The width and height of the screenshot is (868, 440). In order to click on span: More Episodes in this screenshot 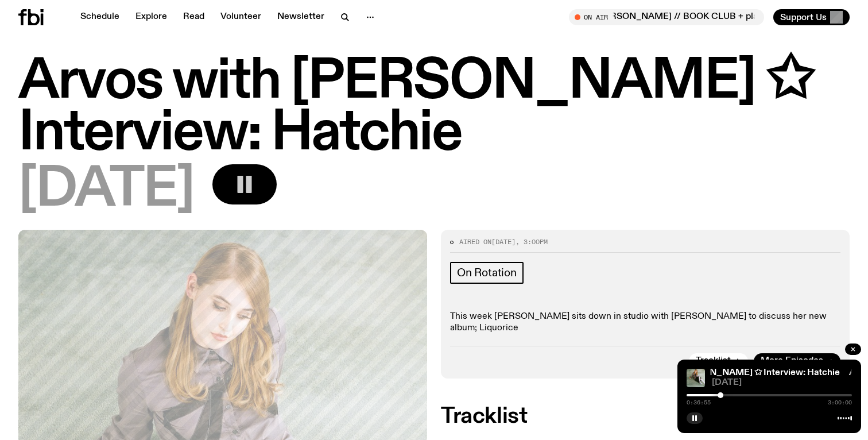, I will do `click(791, 360)`.